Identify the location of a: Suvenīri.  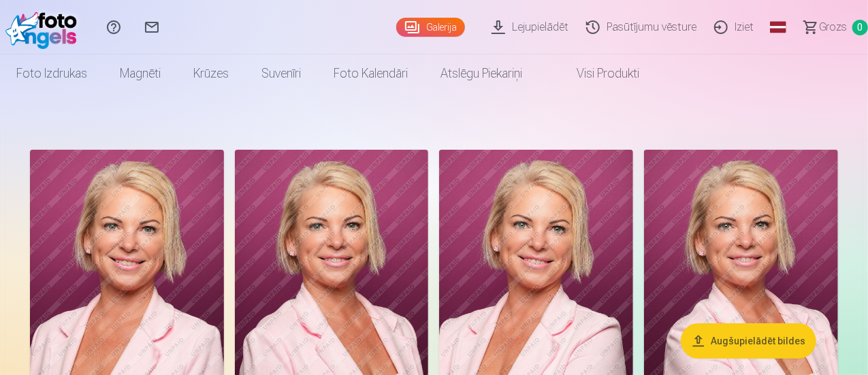
(281, 74).